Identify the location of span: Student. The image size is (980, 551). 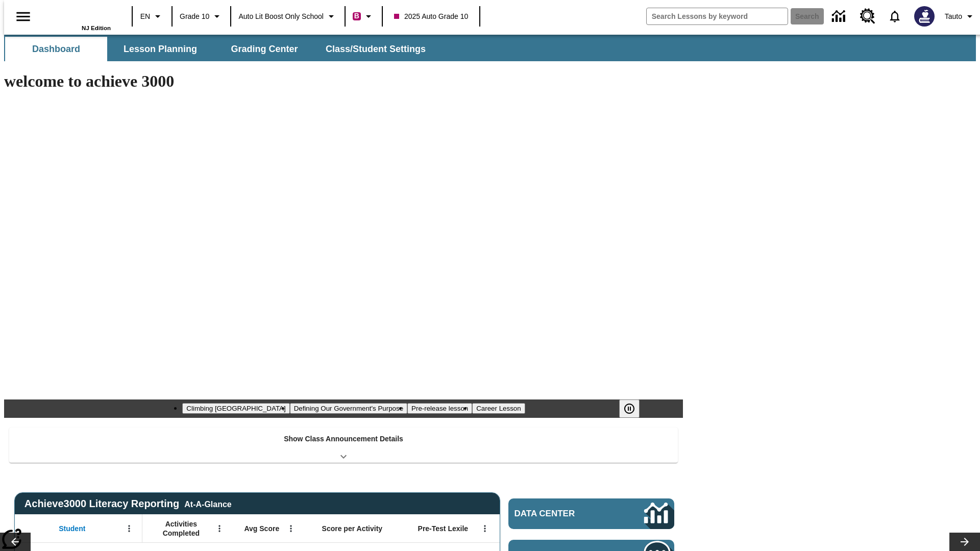
(72, 529).